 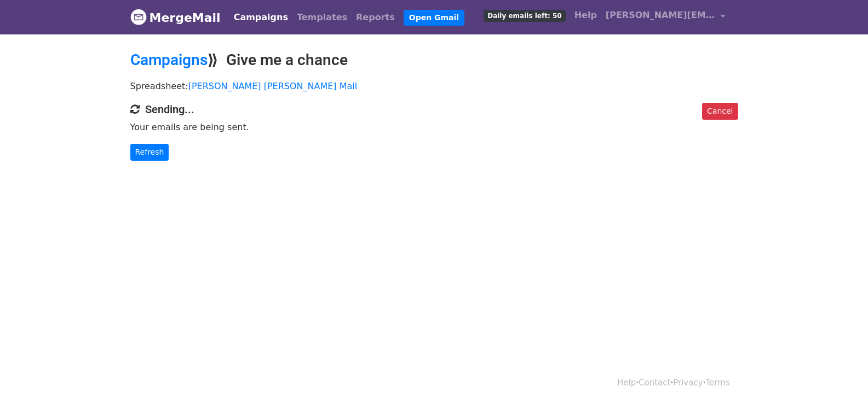 I want to click on a: Cancel, so click(x=719, y=111).